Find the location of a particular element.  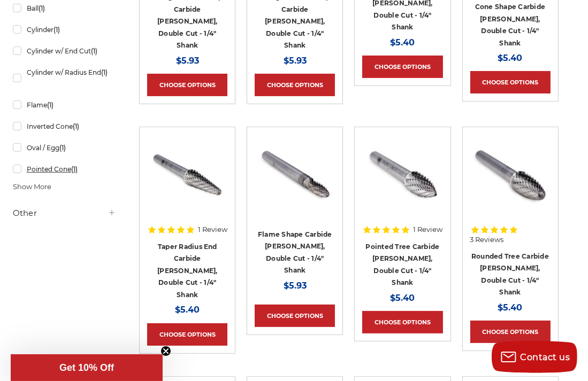

a: Oval / Egg is located at coordinates (65, 148).